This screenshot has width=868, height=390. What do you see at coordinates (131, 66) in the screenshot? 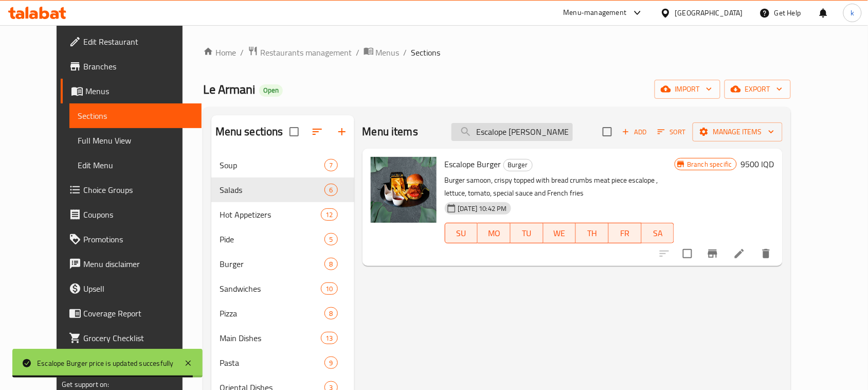
I see `a: Branches` at bounding box center [131, 66].